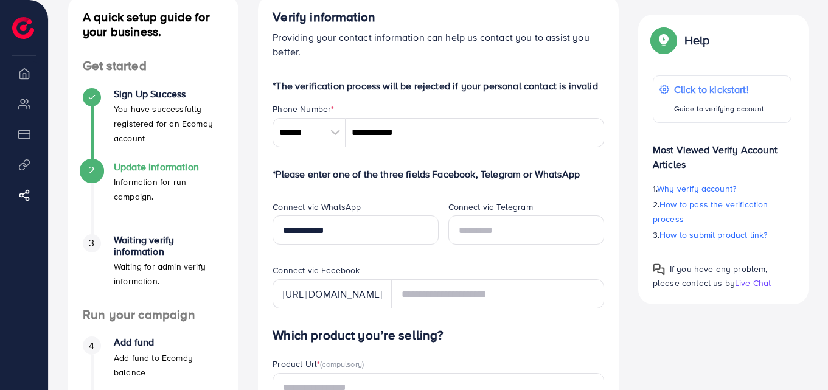 Image resolution: width=828 pixels, height=390 pixels. I want to click on p: 2., so click(722, 212).